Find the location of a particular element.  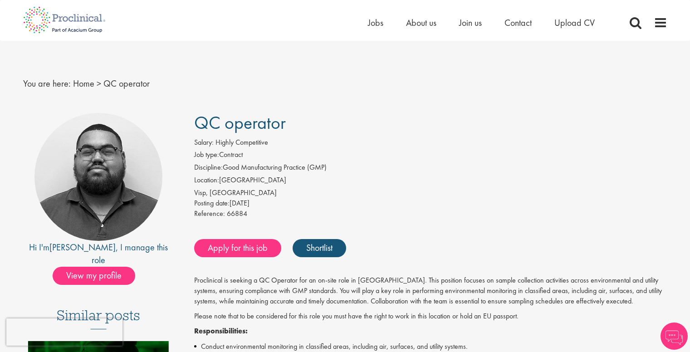

span: Contact is located at coordinates (518, 23).